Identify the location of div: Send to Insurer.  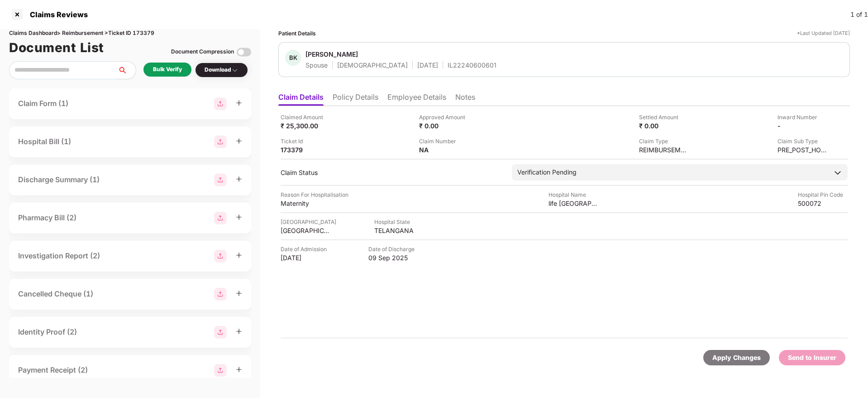
(812, 358).